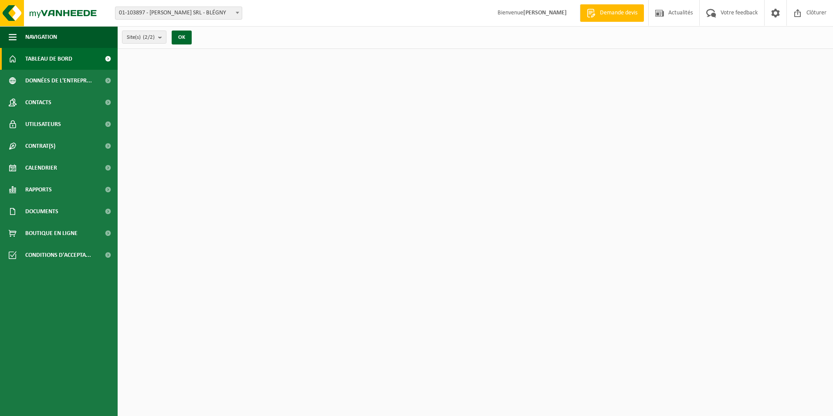 The width and height of the screenshot is (833, 416). I want to click on span: Demande devis, so click(619, 13).